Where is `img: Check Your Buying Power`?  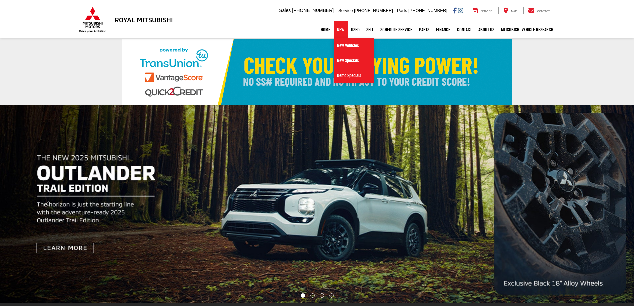 img: Check Your Buying Power is located at coordinates (317, 72).